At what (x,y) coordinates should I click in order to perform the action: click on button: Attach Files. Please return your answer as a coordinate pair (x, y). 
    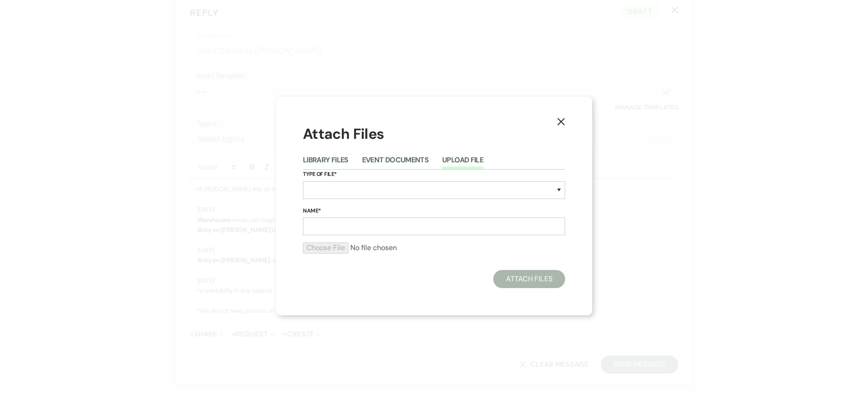
    Looking at the image, I should click on (529, 279).